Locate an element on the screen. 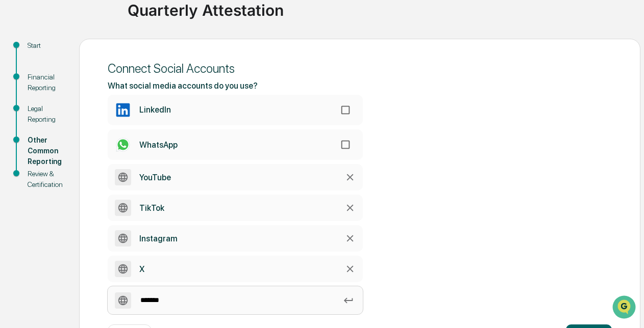  div: What social media accounts do you use? is located at coordinates (360, 86).